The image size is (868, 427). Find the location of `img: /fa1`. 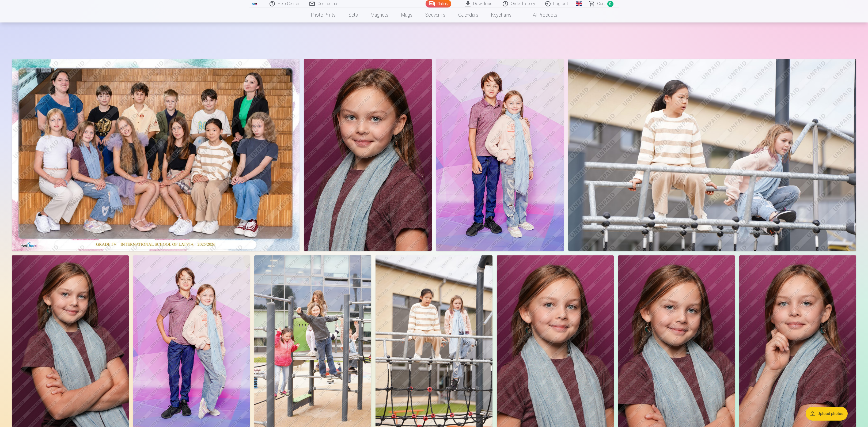

img: /fa1 is located at coordinates (254, 4).